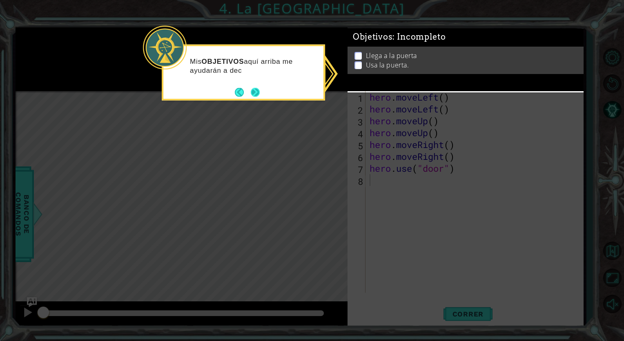 The image size is (624, 341). Describe the element at coordinates (223, 61) in the screenshot. I see `strong: OBJETIVOS` at that location.